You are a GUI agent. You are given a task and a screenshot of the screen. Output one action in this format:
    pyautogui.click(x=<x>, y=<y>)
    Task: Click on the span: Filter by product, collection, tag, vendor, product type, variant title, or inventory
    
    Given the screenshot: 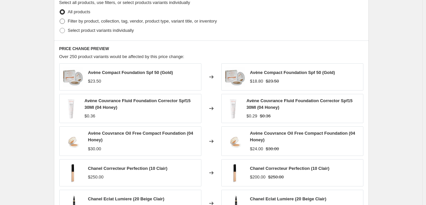 What is the action you would take?
    pyautogui.click(x=143, y=21)
    